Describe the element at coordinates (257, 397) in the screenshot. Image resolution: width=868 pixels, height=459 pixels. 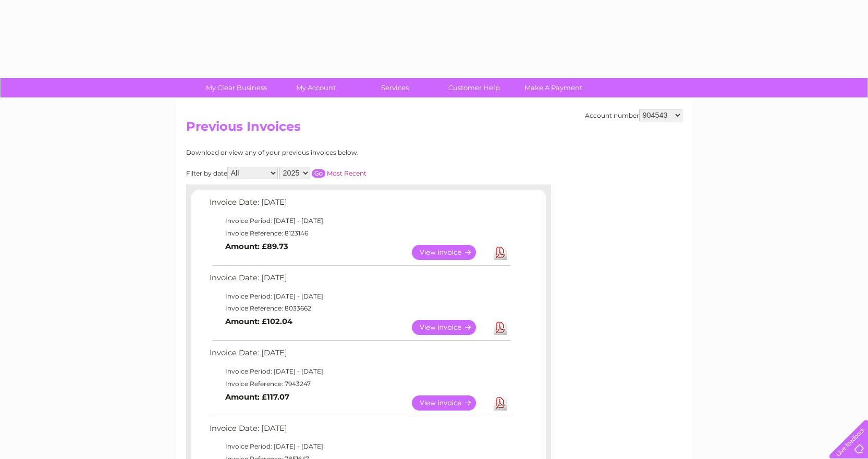
I see `b: Amount: £117.07` at that location.